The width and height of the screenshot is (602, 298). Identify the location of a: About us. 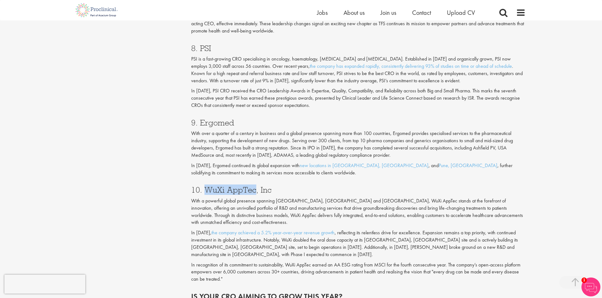
(354, 13).